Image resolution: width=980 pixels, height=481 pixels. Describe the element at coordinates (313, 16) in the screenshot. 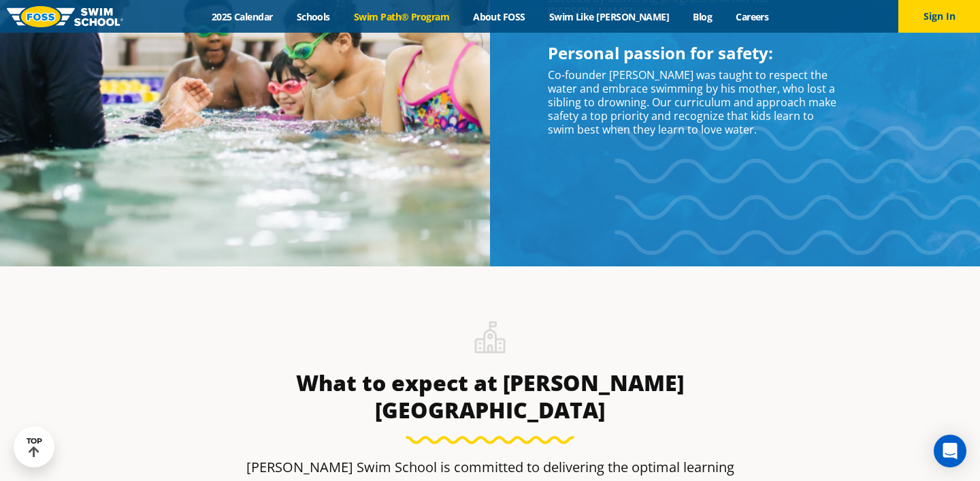

I see `a: Schools` at that location.